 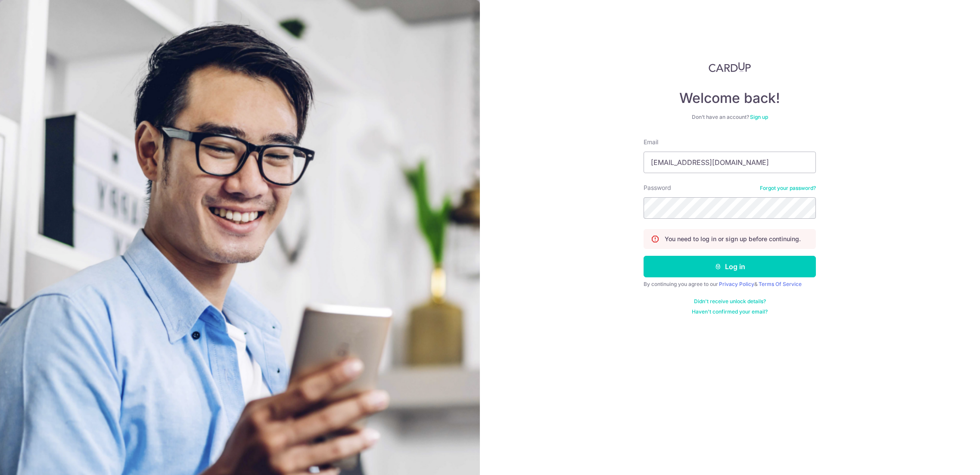 What do you see at coordinates (733, 239) in the screenshot?
I see `p: You need to log in or sign up before continuing.` at bounding box center [733, 239].